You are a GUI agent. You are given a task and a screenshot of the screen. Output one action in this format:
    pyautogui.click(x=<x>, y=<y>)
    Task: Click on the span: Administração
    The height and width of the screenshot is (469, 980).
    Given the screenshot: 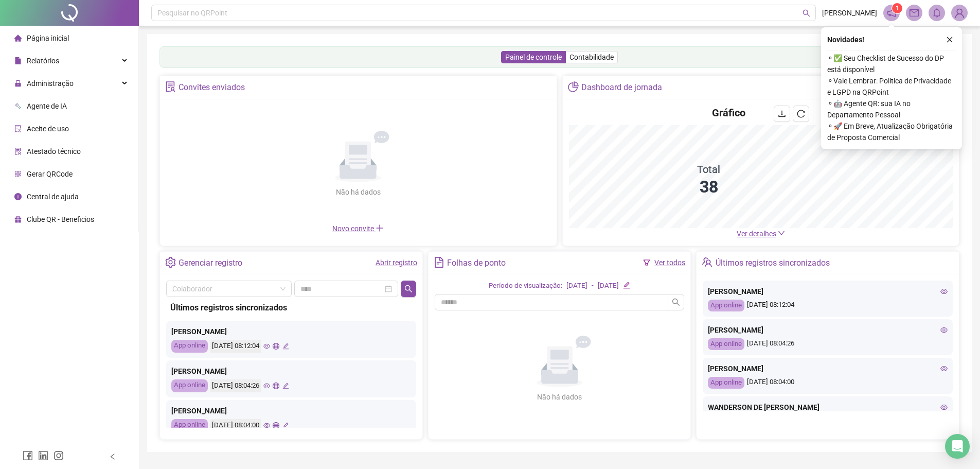 What is the action you would take?
    pyautogui.click(x=50, y=84)
    